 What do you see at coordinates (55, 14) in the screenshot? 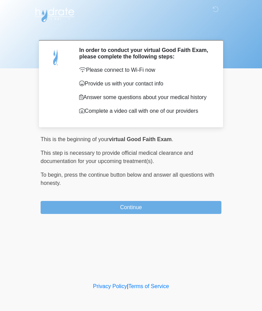
I see `img: Hydrate IV Bar - Arcadia Logo` at bounding box center [55, 14].